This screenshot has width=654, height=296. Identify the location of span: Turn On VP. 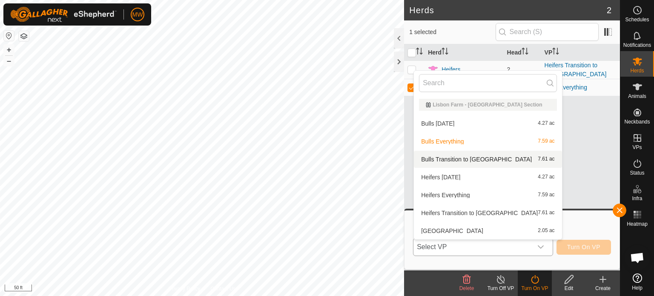
(584, 247).